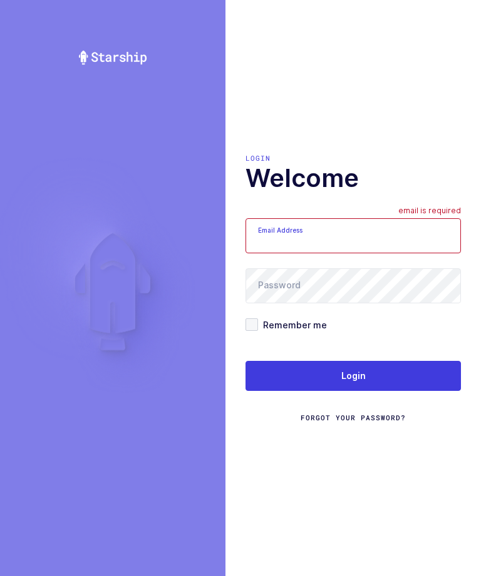 The height and width of the screenshot is (576, 481). What do you see at coordinates (113, 58) in the screenshot?
I see `img: Starship` at bounding box center [113, 58].